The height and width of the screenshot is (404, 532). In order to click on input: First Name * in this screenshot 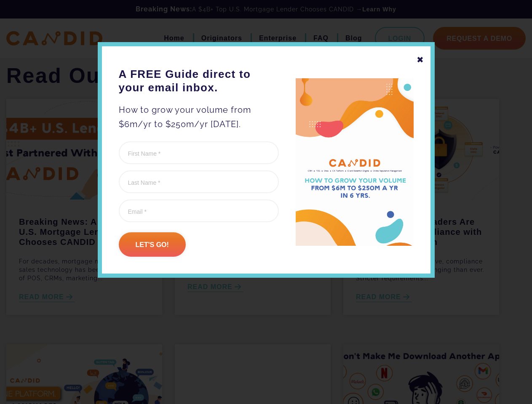, I will do `click(199, 153)`.